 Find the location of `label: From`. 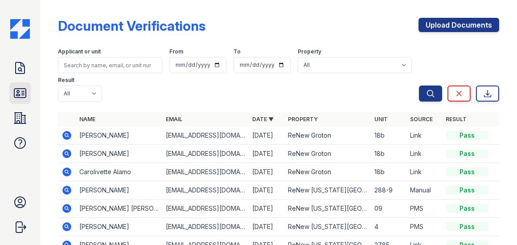

label: From is located at coordinates (176, 52).